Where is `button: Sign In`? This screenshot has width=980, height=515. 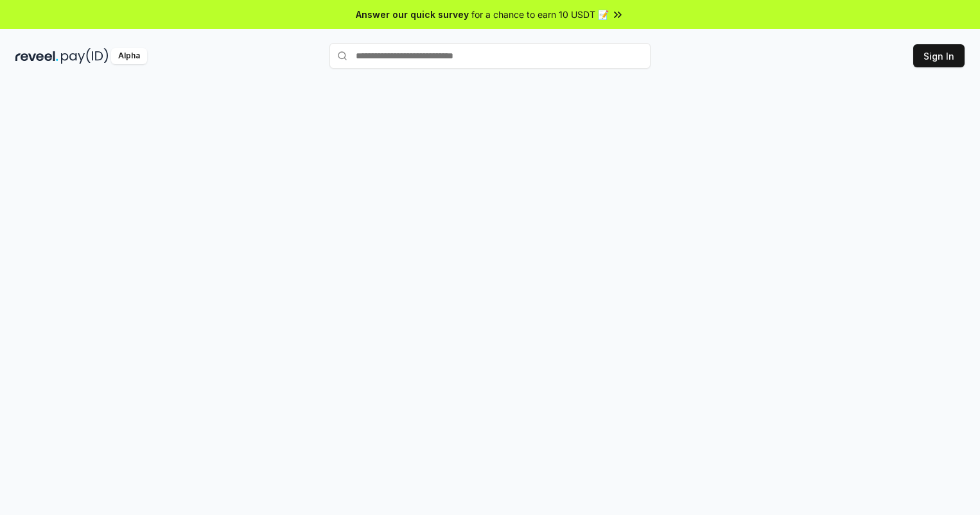 button: Sign In is located at coordinates (939, 56).